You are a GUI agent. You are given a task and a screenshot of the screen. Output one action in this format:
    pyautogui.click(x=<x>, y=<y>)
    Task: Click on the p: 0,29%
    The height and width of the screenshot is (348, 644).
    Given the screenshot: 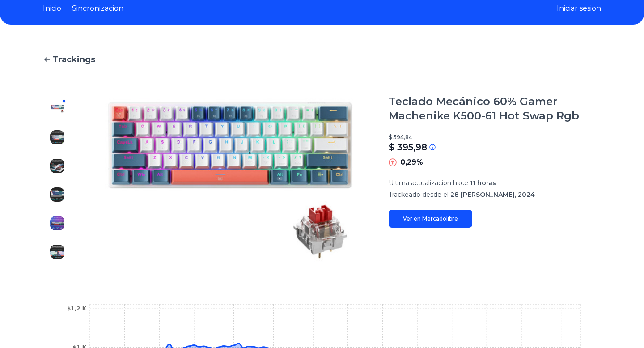 What is the action you would take?
    pyautogui.click(x=412, y=162)
    